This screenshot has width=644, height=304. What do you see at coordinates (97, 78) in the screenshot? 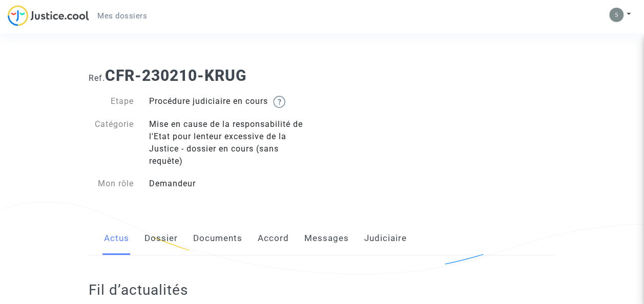
I see `span: Ref.` at bounding box center [97, 78].